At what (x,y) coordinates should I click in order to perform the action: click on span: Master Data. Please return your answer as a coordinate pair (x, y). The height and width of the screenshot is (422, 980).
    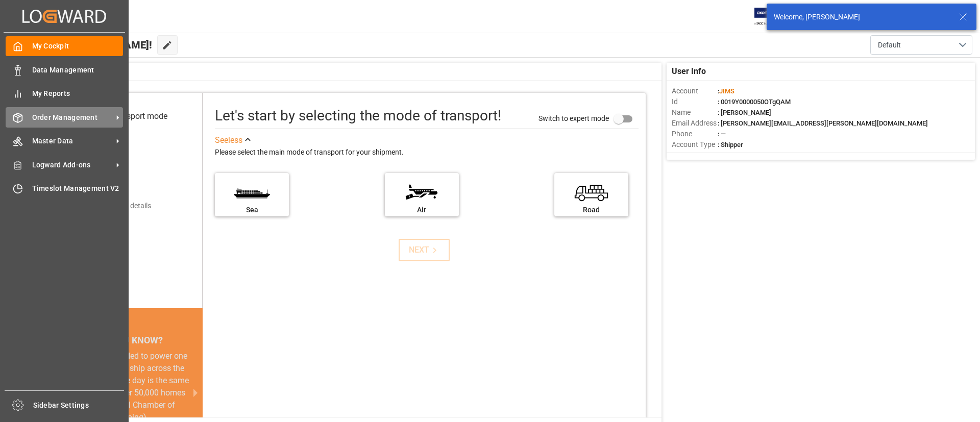
    Looking at the image, I should click on (72, 141).